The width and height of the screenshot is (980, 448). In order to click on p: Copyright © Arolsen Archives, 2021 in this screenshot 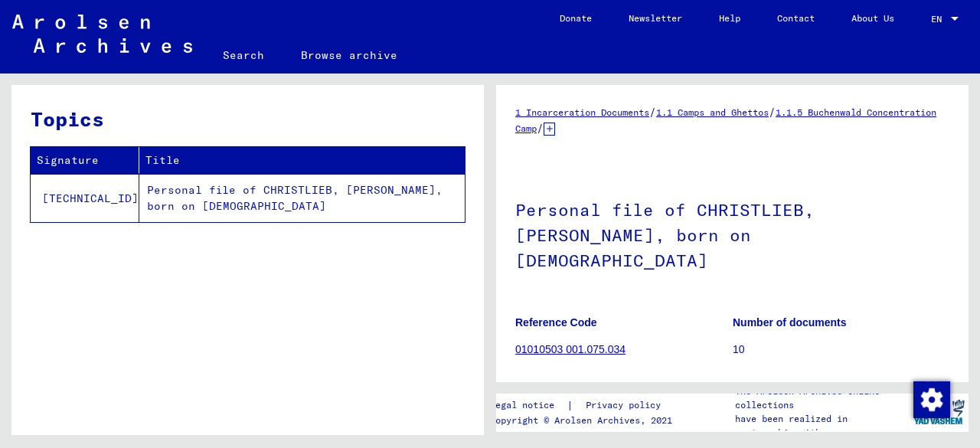, I will do `click(584, 420)`.